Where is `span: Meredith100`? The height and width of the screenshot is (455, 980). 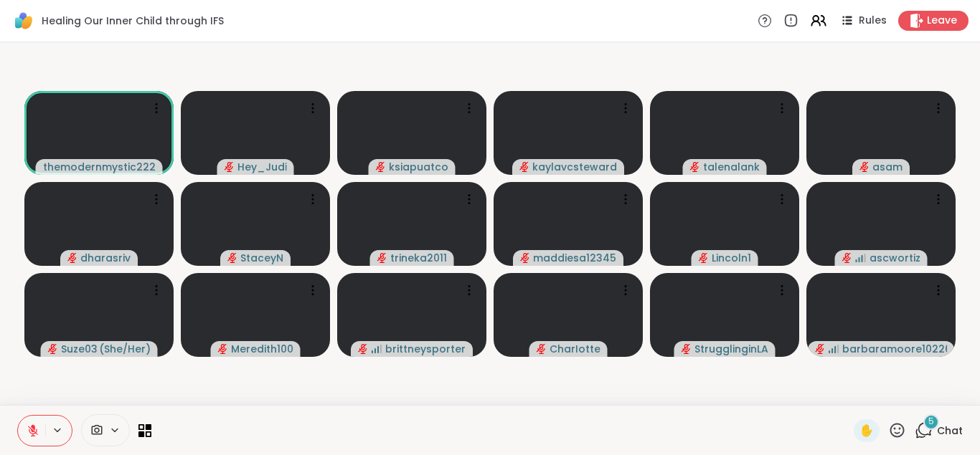
span: Meredith100 is located at coordinates (262, 349).